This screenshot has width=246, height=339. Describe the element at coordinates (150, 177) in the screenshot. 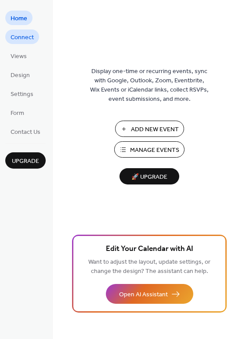

I see `span: 🚀 Upgrade` at that location.